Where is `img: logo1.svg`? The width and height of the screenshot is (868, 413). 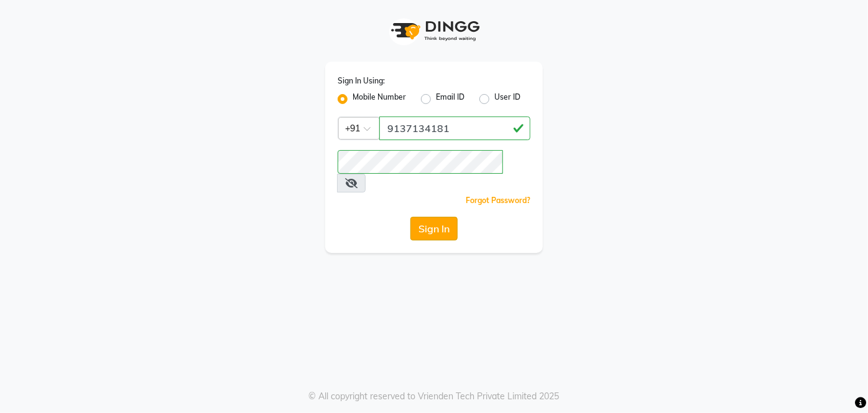 img: logo1.svg is located at coordinates (434, 30).